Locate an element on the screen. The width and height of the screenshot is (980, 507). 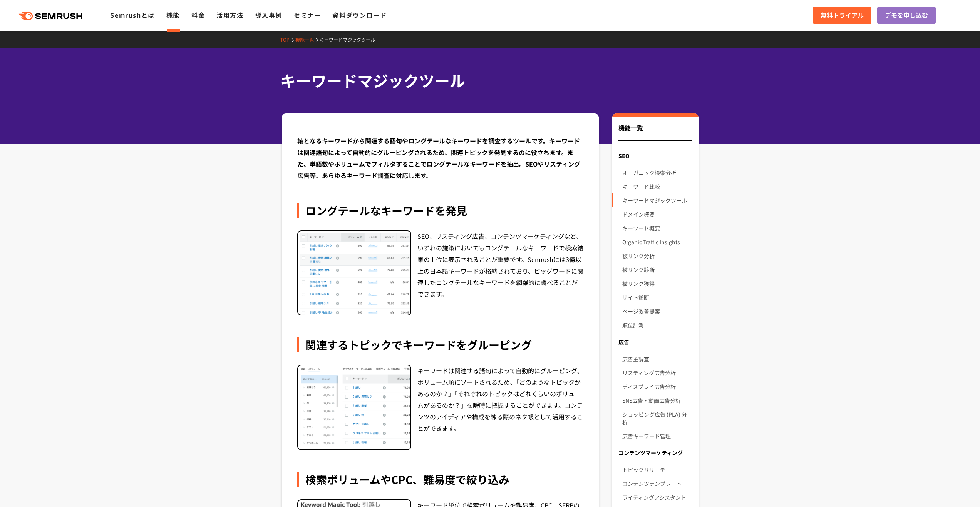
div: 機能一覧 is located at coordinates (655, 132).